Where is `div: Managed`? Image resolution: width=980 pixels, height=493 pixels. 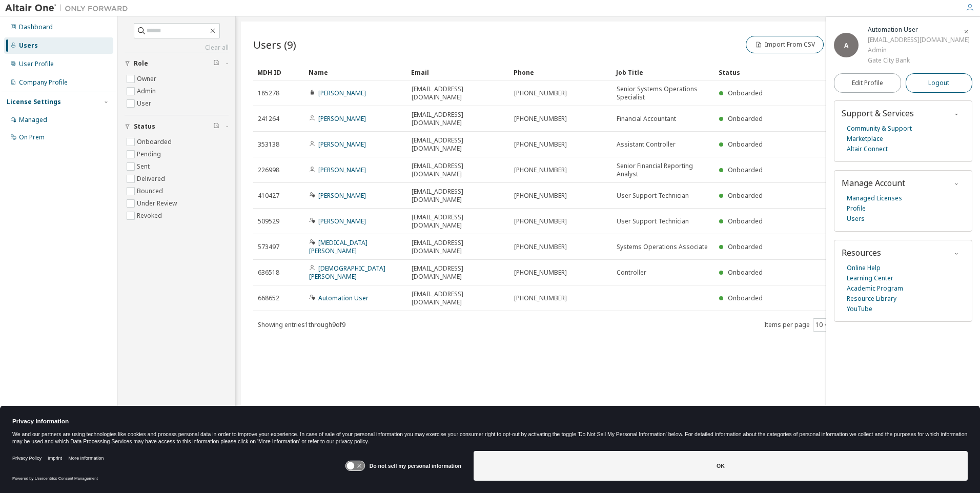
div: Managed is located at coordinates (33, 120).